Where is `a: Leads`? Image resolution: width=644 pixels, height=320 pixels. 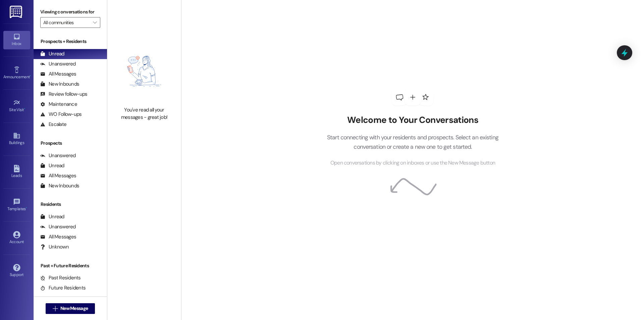
a: Leads is located at coordinates (17, 172).